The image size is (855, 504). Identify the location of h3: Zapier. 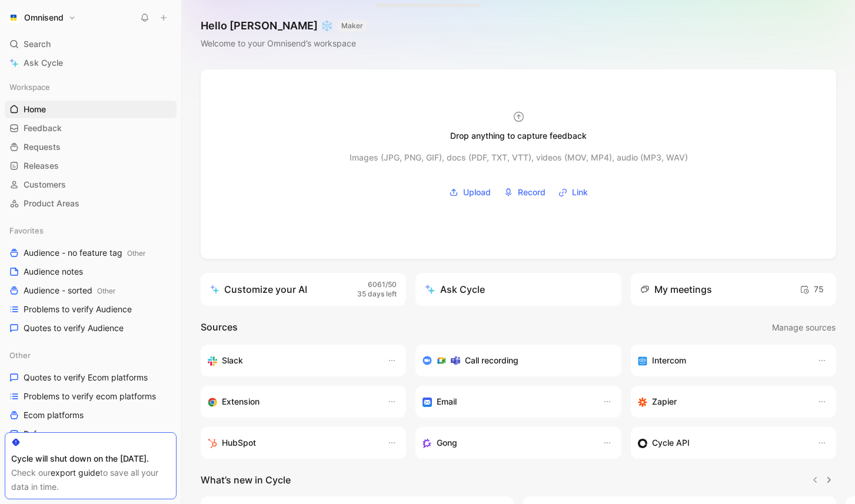
(664, 402).